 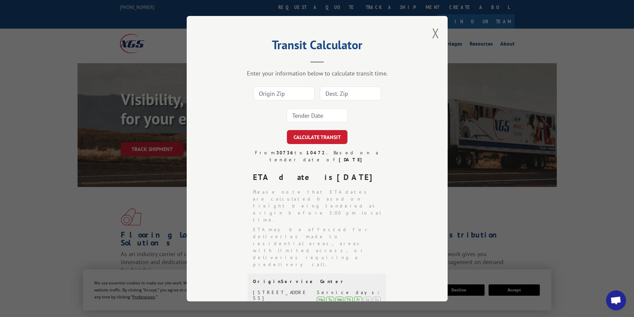 I want to click on strong: 30736, so click(x=285, y=153).